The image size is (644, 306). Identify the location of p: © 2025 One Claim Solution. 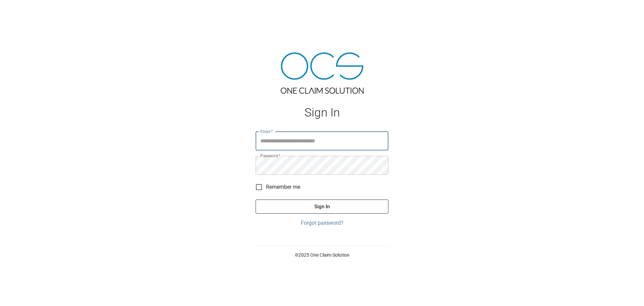
(322, 255).